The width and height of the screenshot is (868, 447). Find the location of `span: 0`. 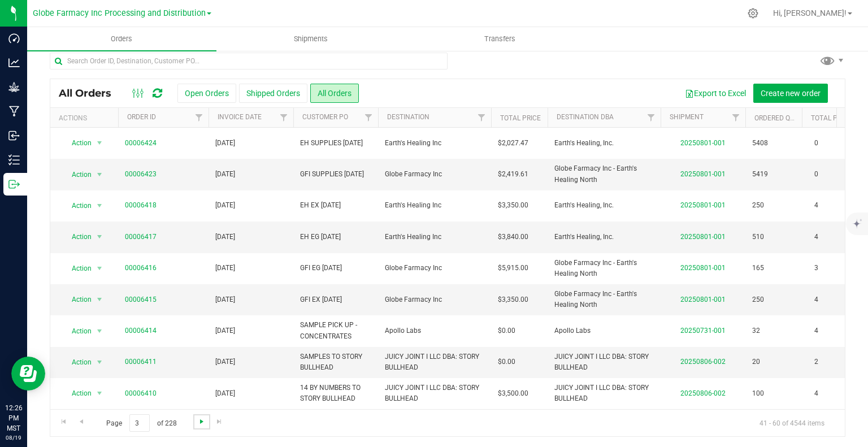

span: 0 is located at coordinates (816, 174).